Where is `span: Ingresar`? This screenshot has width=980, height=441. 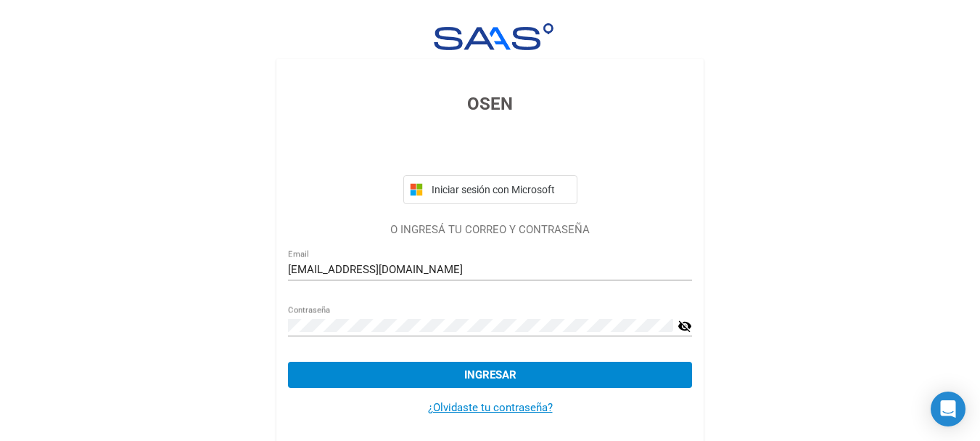
span: Ingresar is located at coordinates (491, 375).